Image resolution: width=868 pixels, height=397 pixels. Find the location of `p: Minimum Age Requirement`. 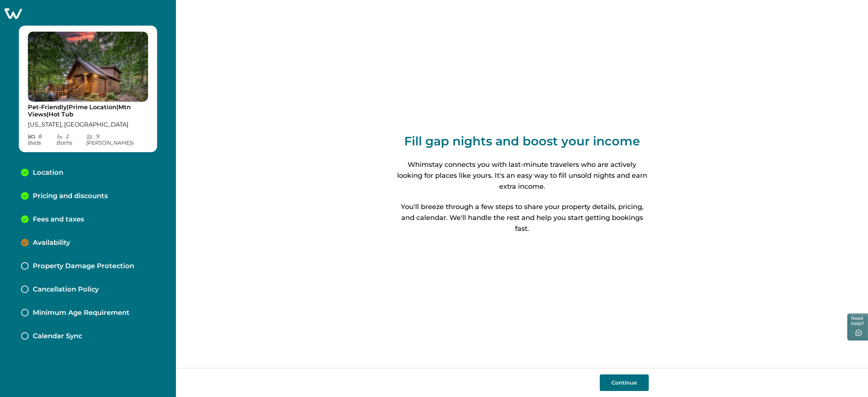

p: Minimum Age Requirement is located at coordinates (81, 313).